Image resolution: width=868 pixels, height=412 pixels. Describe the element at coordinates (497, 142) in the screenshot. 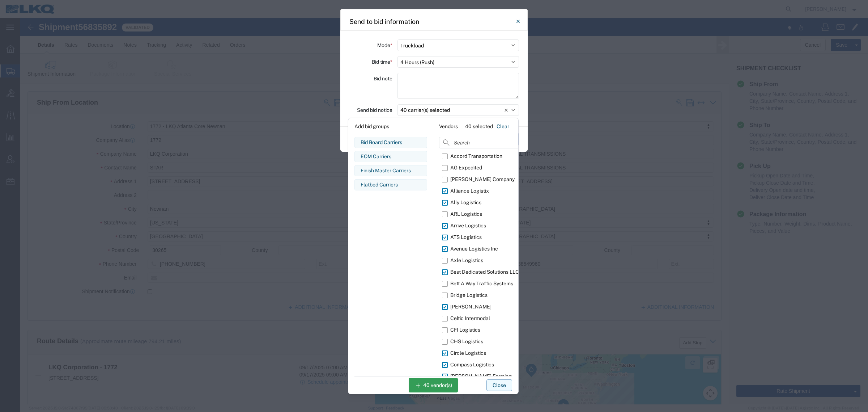

I see `input: Search` at that location.